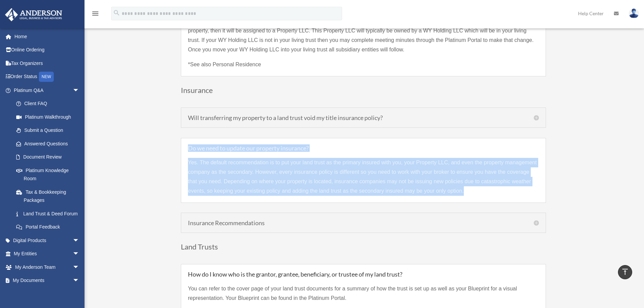 The height and width of the screenshot is (308, 644). Describe the element at coordinates (47, 63) in the screenshot. I see `a: Tax Organizers` at that location.